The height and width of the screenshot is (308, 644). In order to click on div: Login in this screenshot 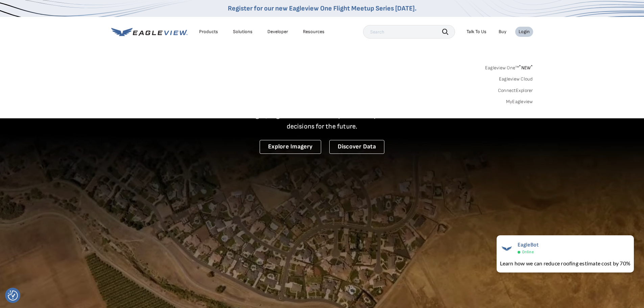, I will do `click(524, 32)`.